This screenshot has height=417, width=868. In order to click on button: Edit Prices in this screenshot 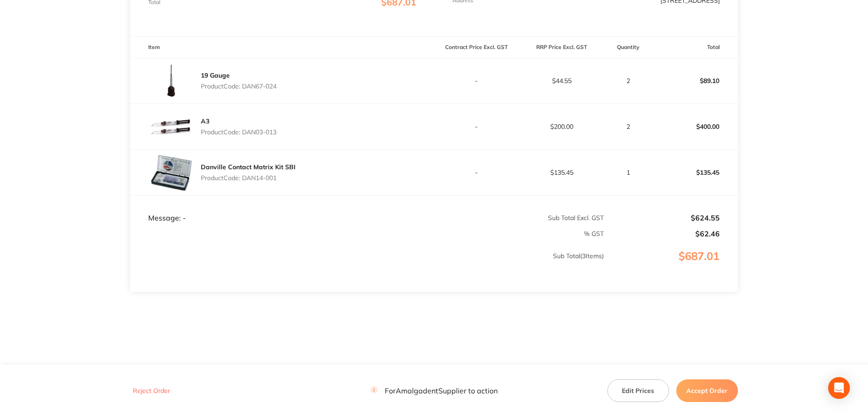, I will do `click(638, 390)`.